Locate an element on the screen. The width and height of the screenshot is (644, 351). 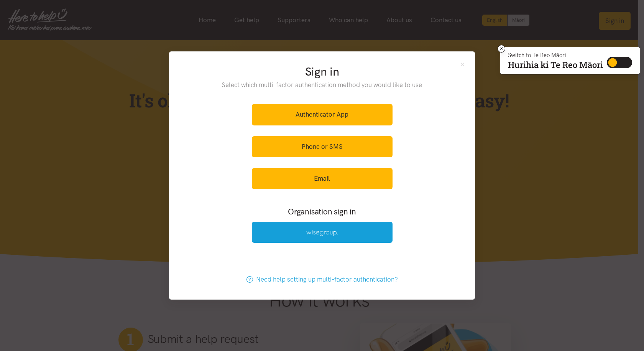
h3: Organisation sign in is located at coordinates (322, 211).